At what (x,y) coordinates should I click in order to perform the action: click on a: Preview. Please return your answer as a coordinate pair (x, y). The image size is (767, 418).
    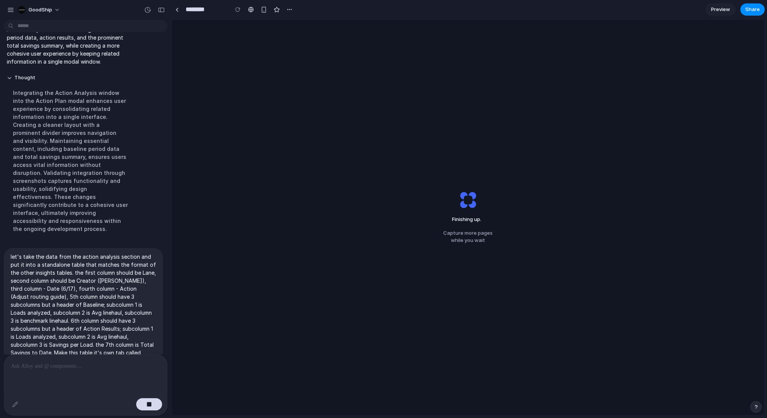
    Looking at the image, I should click on (721, 10).